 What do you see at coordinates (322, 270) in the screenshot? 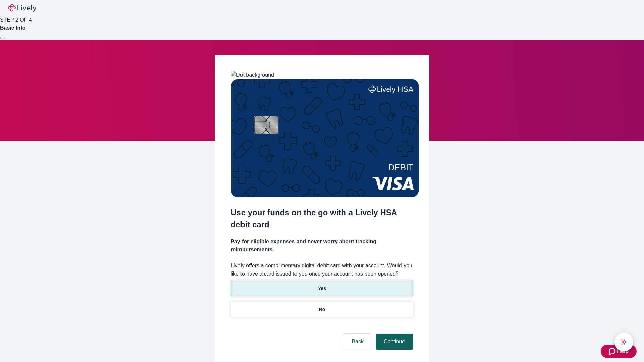
I see `label: Lively offers a complimentary digital debit card with your account. Would you like to have a card...` at bounding box center [322, 270].